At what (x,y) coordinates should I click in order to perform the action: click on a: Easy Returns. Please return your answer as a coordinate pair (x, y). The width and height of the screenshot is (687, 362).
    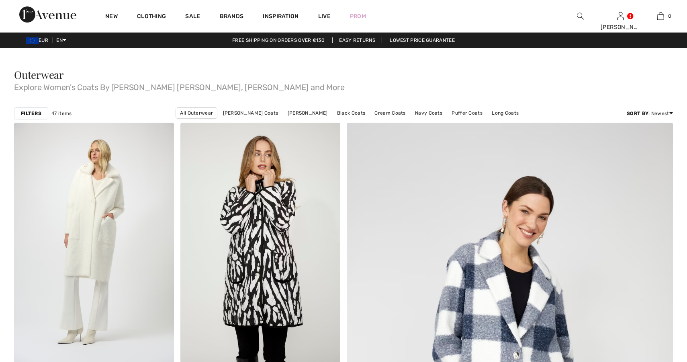
    Looking at the image, I should click on (357, 40).